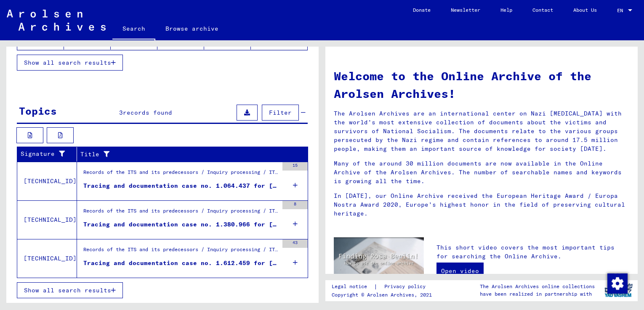  I want to click on h1: Welcome to the Online Archive of the Arolsen Archives!, so click(482, 85).